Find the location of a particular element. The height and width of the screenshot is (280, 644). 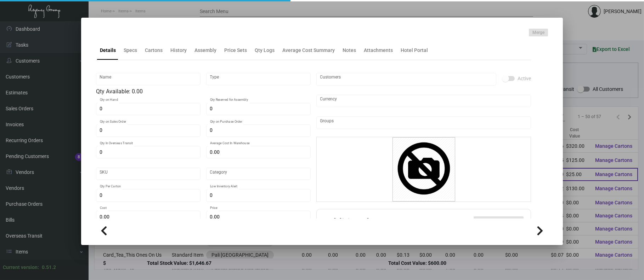

button: Merge is located at coordinates (539, 32).